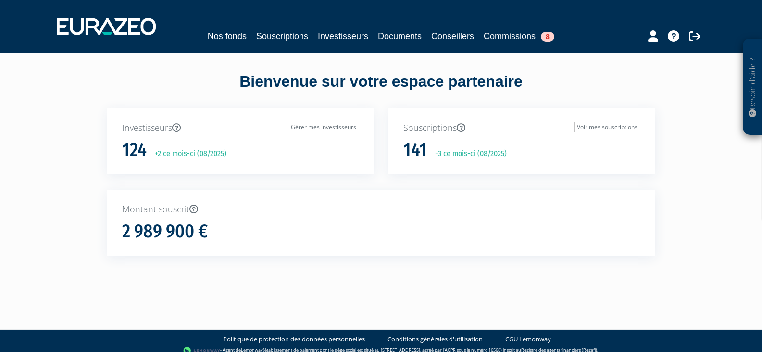  I want to click on img: 1732889491-logotype_eurazeo_blanc_rvb.png, so click(106, 26).